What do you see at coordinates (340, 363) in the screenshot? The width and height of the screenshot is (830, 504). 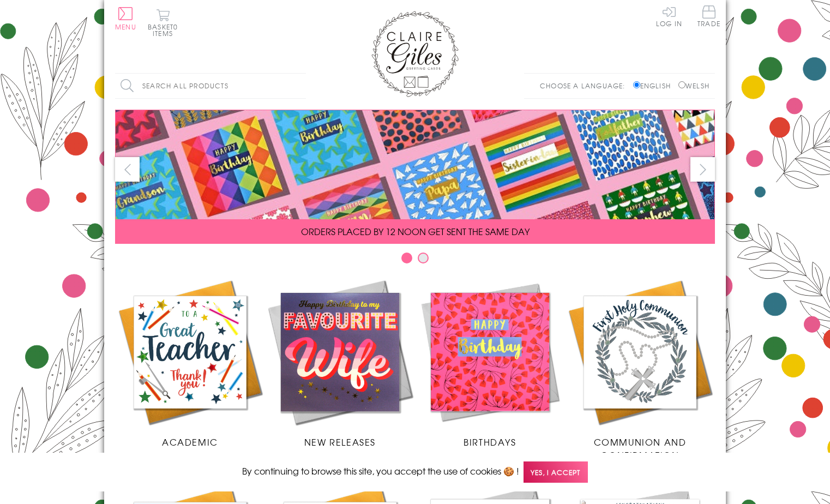 I see `a: New Releases` at bounding box center [340, 363].